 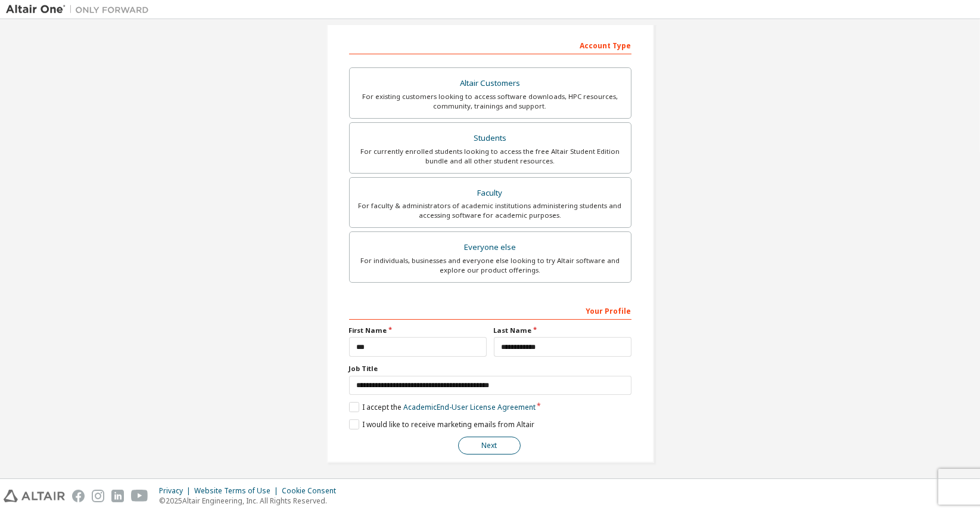 I want to click on label: Job Title, so click(x=490, y=368).